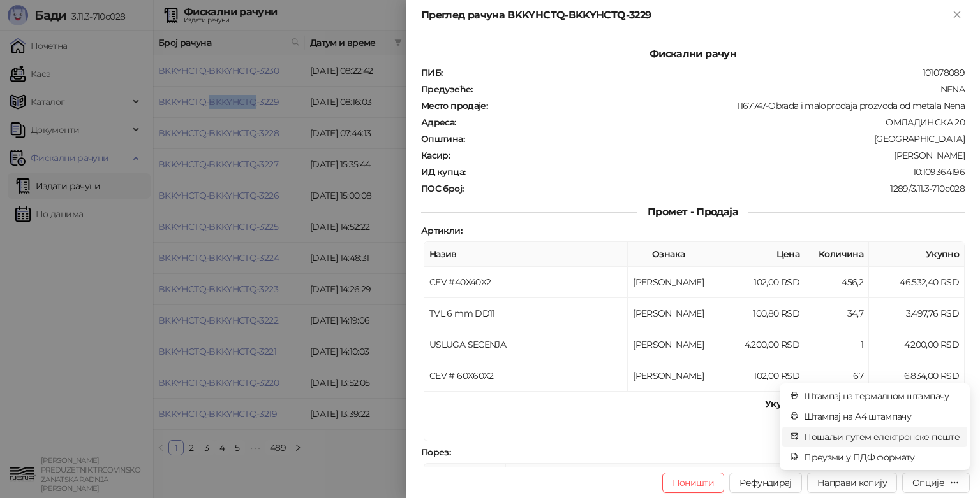 The height and width of the screenshot is (498, 980). I want to click on span: Фискални рачун, so click(693, 54).